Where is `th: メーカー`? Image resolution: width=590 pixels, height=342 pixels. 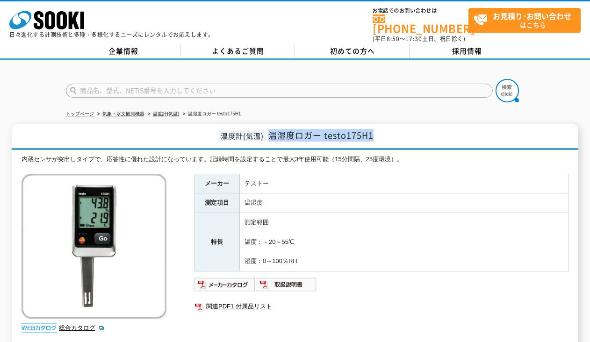
th: メーカー is located at coordinates (217, 184).